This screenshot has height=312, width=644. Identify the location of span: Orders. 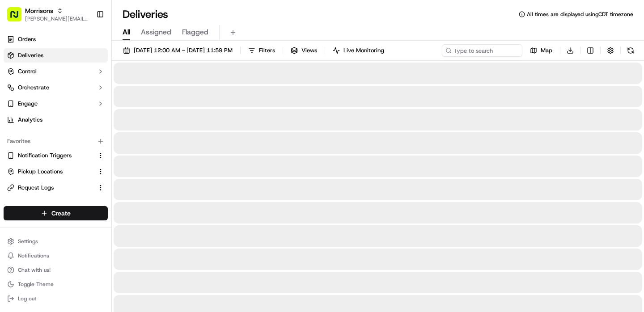
(27, 39).